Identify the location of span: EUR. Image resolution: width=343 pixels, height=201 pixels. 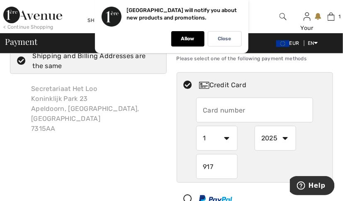
(290, 43).